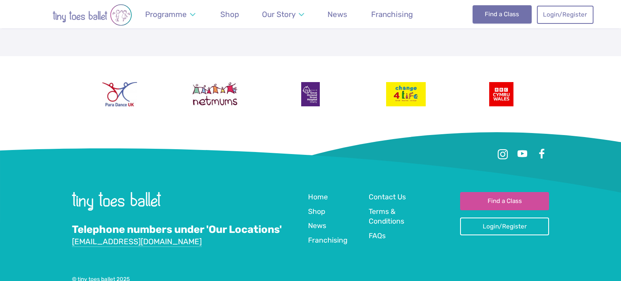  What do you see at coordinates (318, 197) in the screenshot?
I see `span: Home` at bounding box center [318, 197].